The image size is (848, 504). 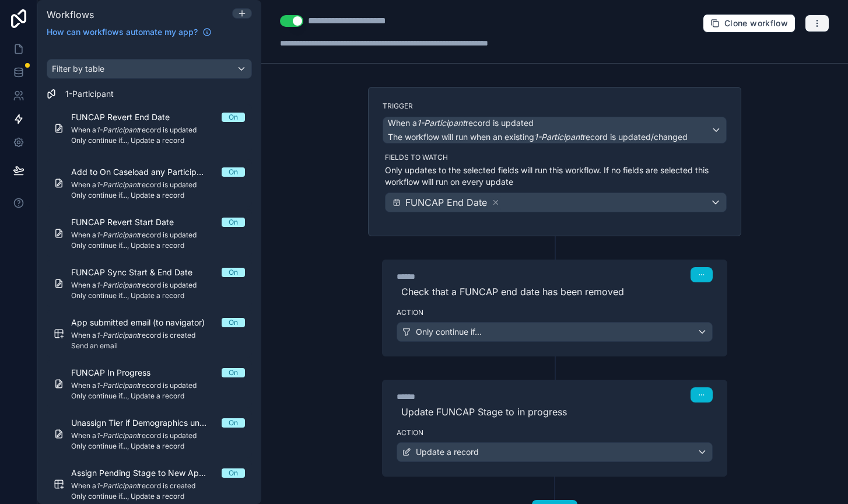 What do you see at coordinates (556, 157) in the screenshot?
I see `label: Fields to watch` at bounding box center [556, 157].